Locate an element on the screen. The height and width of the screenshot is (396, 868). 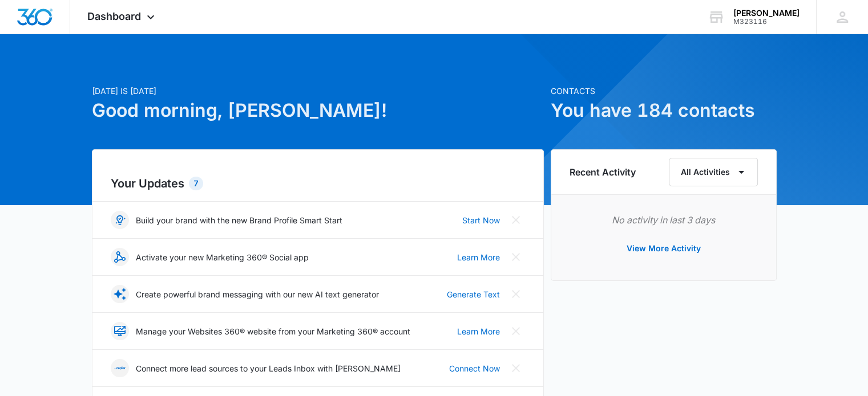
a: Start Now is located at coordinates (481, 220).